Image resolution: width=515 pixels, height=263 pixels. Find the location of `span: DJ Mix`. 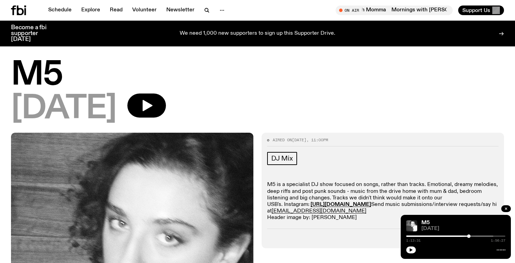

span: DJ Mix is located at coordinates (282, 159).